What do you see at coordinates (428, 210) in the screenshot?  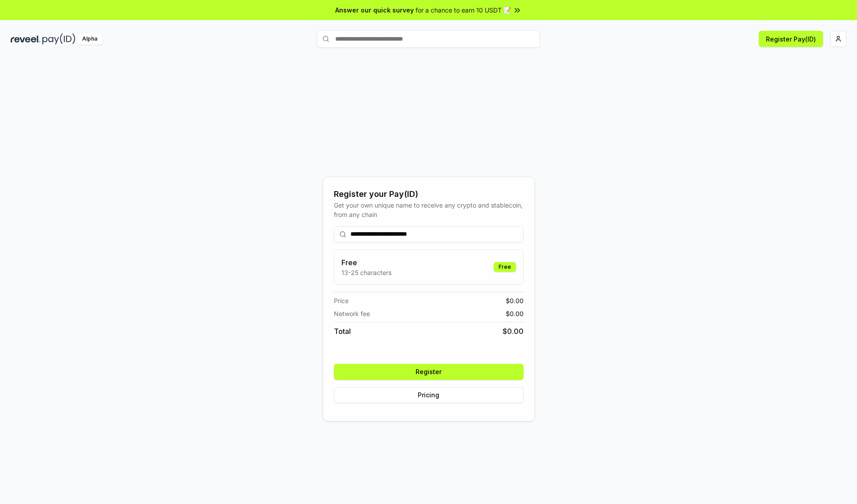 I see `div: Get your own unique name to receive any crypto and stablecoin, from any chain` at bounding box center [428, 210].